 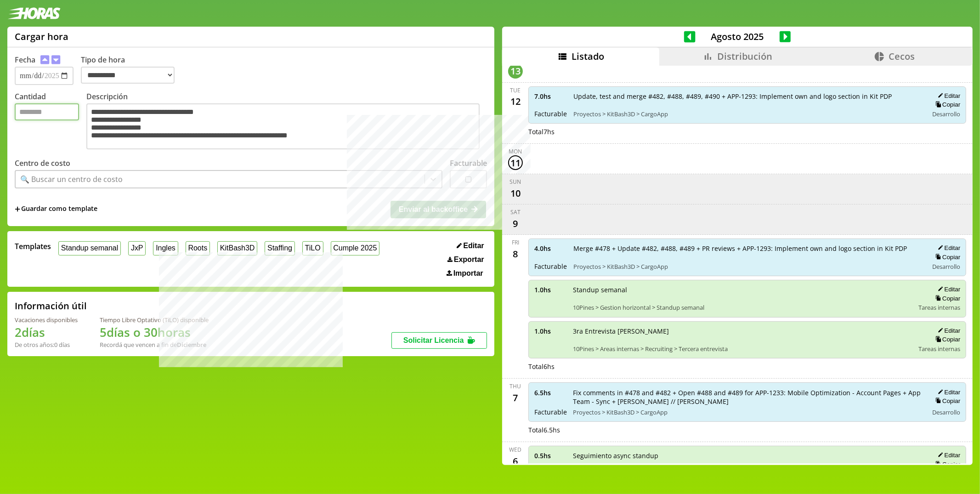 What do you see at coordinates (515, 242) in the screenshot?
I see `div: Fri` at bounding box center [515, 242].